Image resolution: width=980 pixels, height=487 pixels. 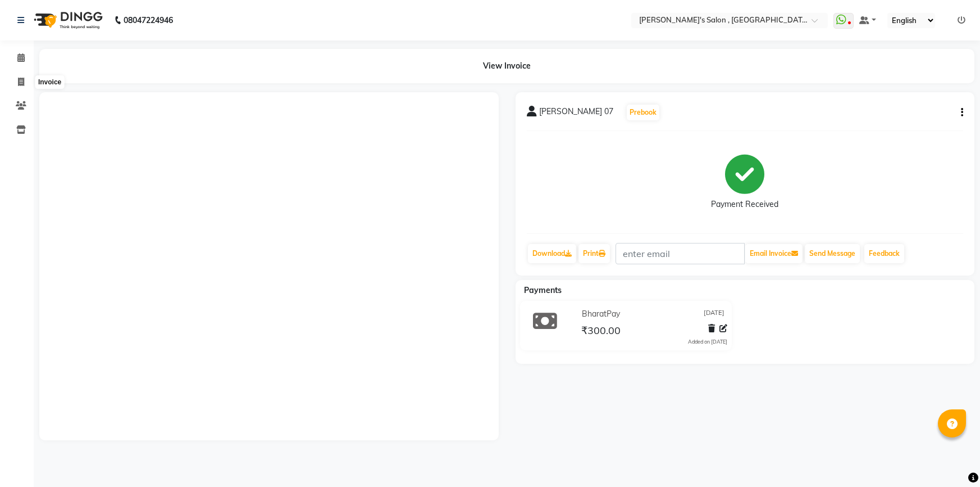 I want to click on div: Invoice, so click(x=49, y=82).